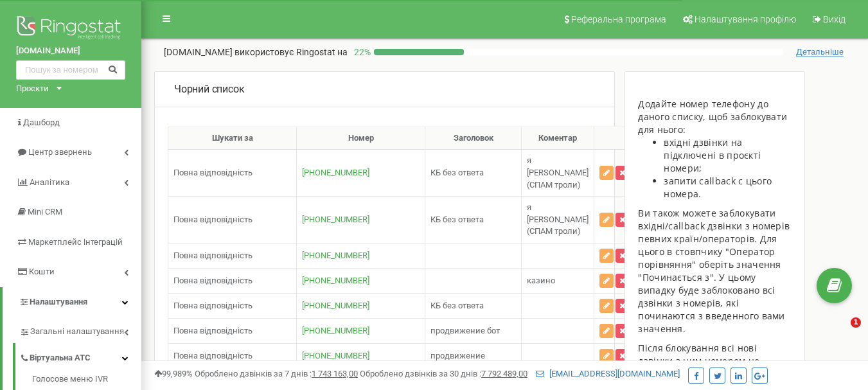  I want to click on div: Додайте номер телефону до даного списку, щоб заблокувати для нього:, so click(714, 117).